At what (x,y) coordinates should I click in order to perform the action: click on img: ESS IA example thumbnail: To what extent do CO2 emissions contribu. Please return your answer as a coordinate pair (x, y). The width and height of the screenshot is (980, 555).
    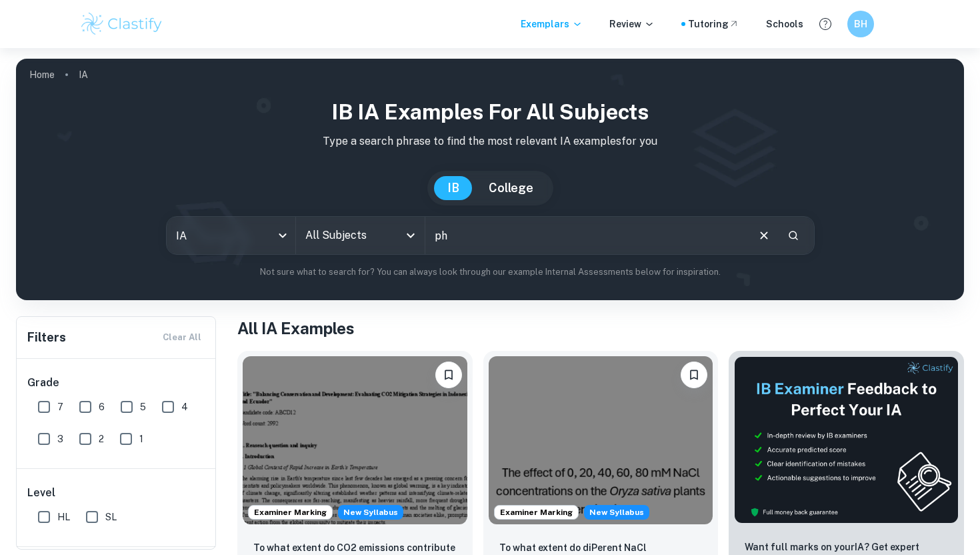
    Looking at the image, I should click on (355, 440).